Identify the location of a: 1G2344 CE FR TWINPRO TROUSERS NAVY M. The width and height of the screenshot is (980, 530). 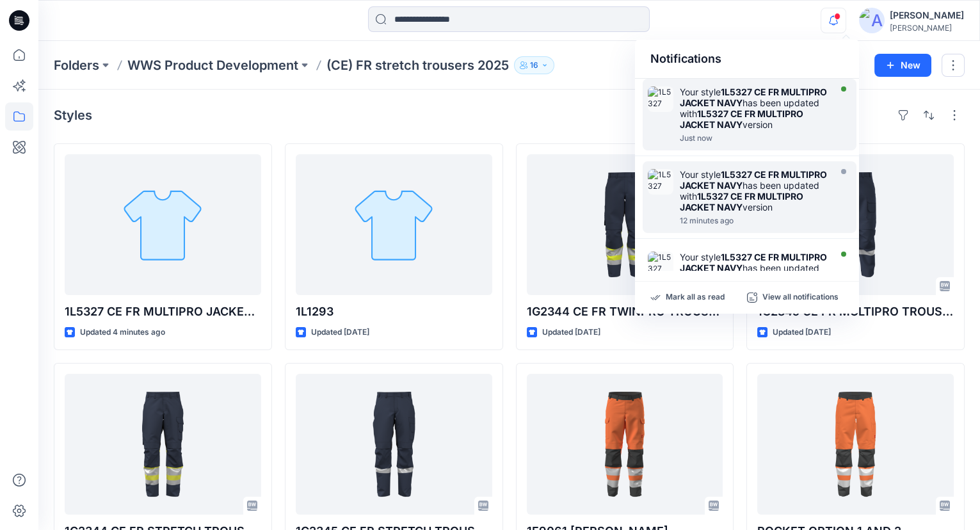
(625, 224).